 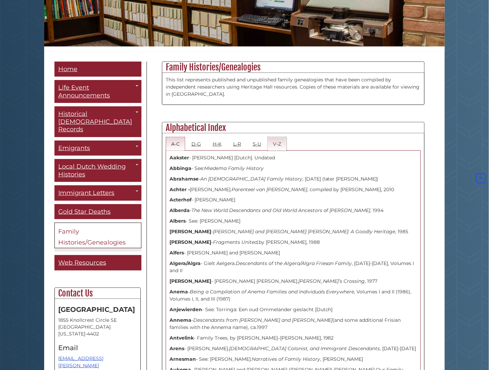 What do you see at coordinates (182, 360) in the screenshot?
I see `strong: Arnesman` at bounding box center [182, 360].